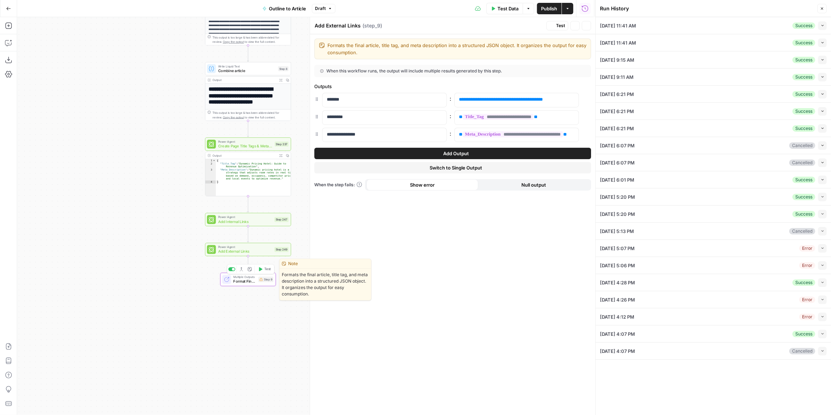  Describe the element at coordinates (248, 54) in the screenshot. I see `g: Edge from step_227 to step_8` at that location.